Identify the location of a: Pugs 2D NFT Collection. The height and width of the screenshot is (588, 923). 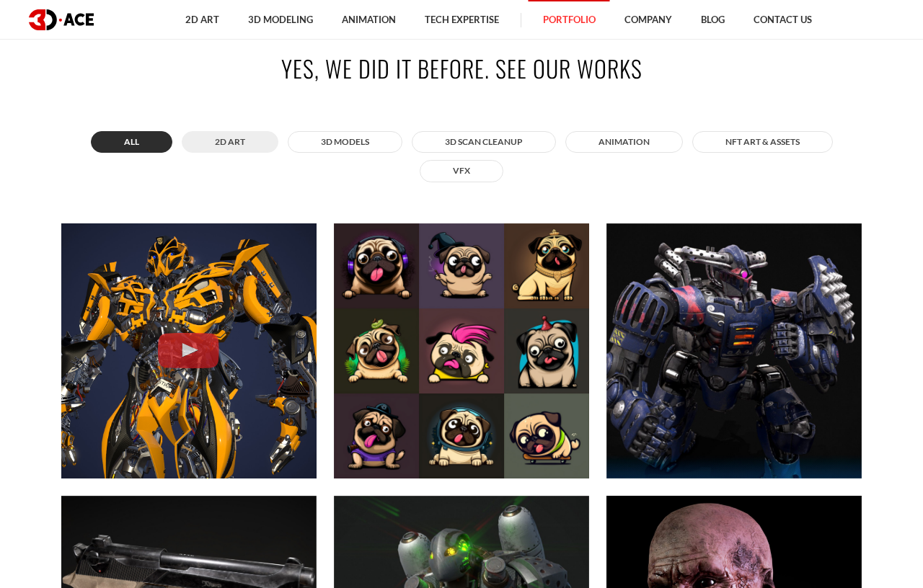
(461, 351).